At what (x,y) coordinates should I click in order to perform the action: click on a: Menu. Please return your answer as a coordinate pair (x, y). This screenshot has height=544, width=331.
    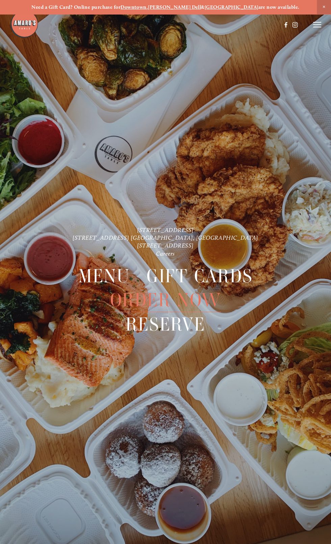
    Looking at the image, I should click on (104, 276).